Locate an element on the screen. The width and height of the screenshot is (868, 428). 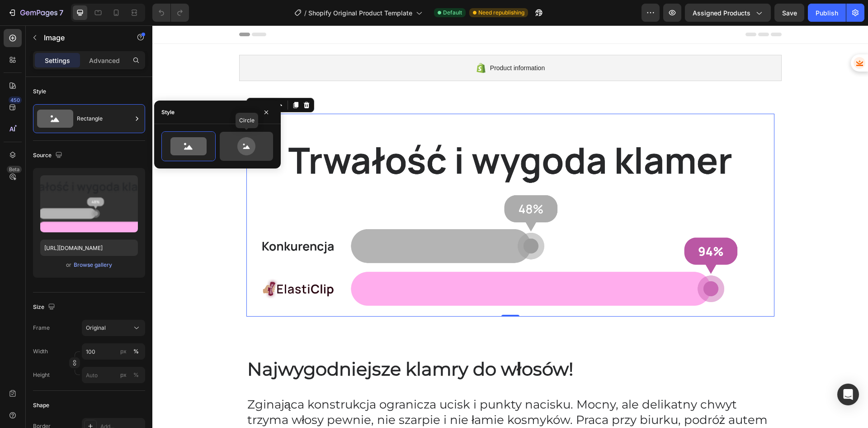
span: Najwygodniejsze klamry do włosów! is located at coordinates (258, 343).